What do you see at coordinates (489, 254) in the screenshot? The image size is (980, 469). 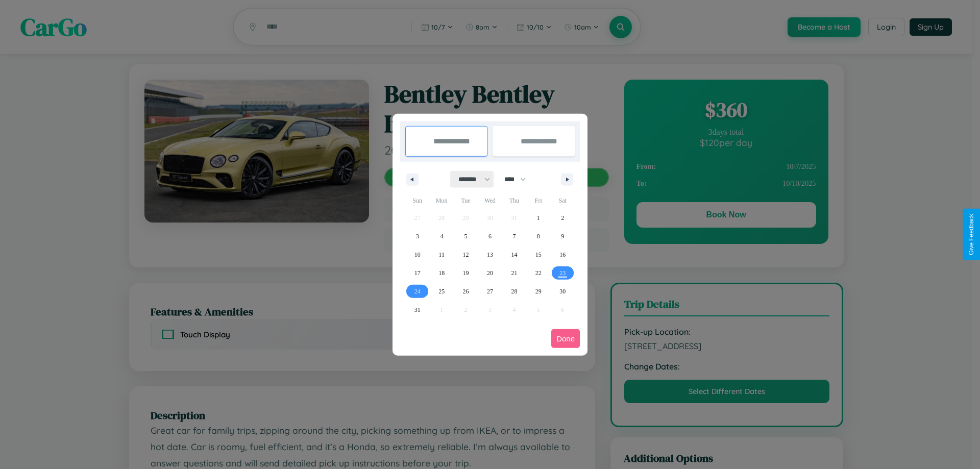 I see `button: 13` at bounding box center [489, 254].